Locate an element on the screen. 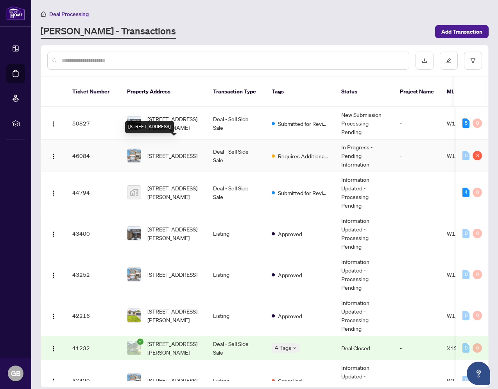  th: Status is located at coordinates (364, 92).